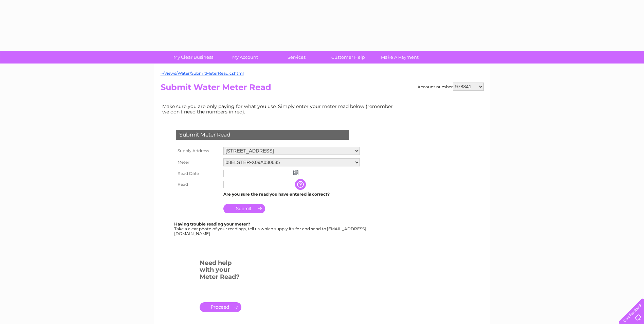 The height and width of the screenshot is (324, 644). I want to click on div: Submit Meter Read, so click(263, 135).